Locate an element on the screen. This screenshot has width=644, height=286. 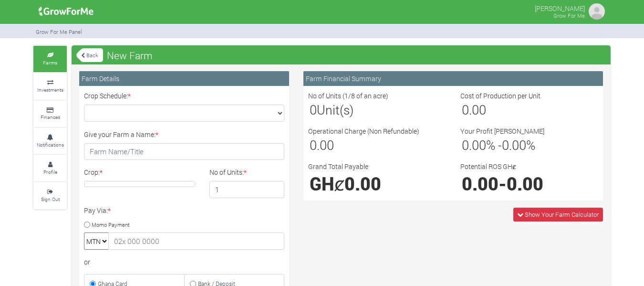
label: No of Units: is located at coordinates (228, 172).